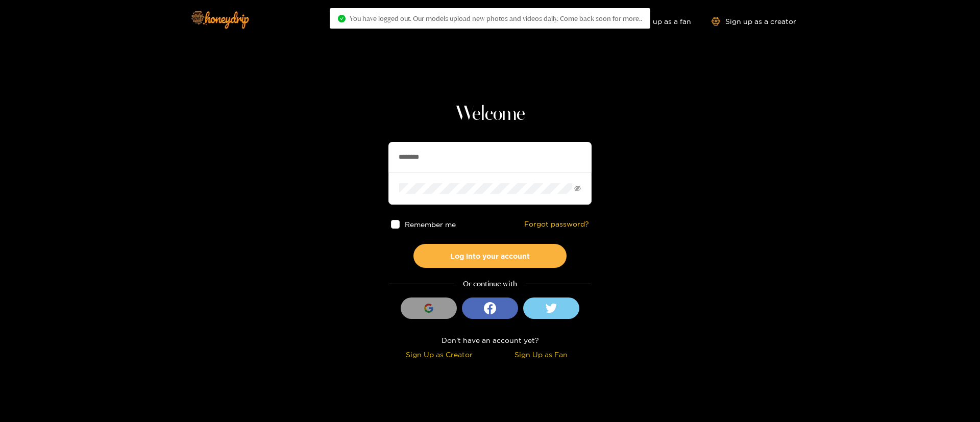 The height and width of the screenshot is (422, 980). What do you see at coordinates (490, 255) in the screenshot?
I see `button: Log into your account` at bounding box center [490, 255].